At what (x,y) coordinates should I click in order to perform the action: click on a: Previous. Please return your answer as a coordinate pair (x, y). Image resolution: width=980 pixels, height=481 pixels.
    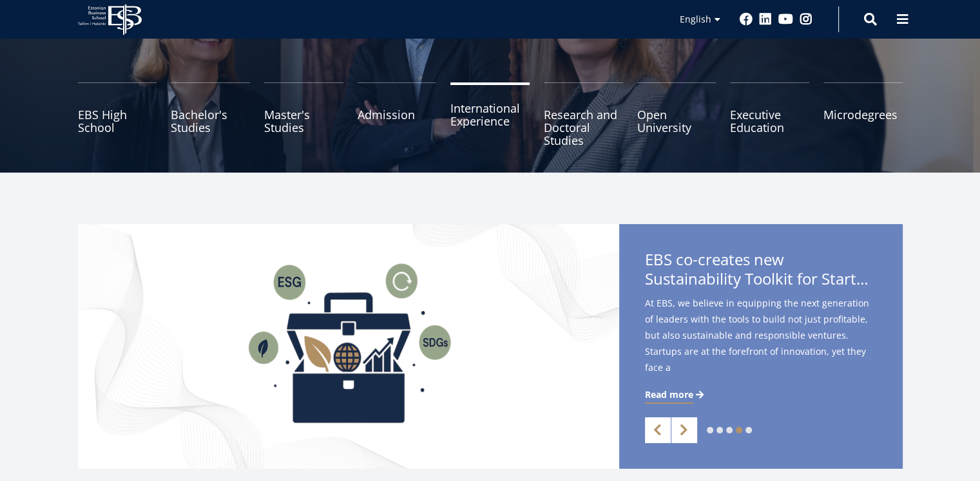
    Looking at the image, I should click on (658, 431).